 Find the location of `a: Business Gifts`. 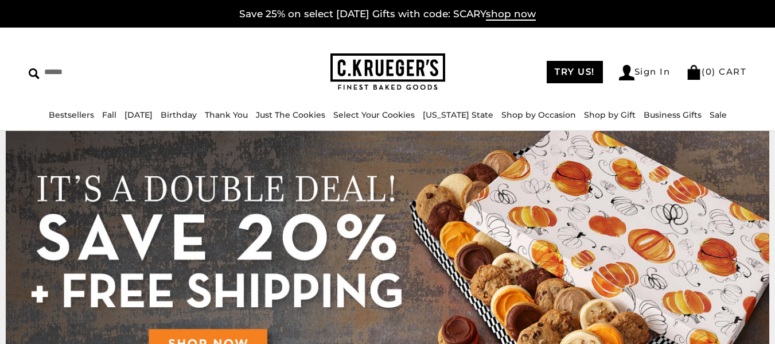

a: Business Gifts is located at coordinates (672, 115).